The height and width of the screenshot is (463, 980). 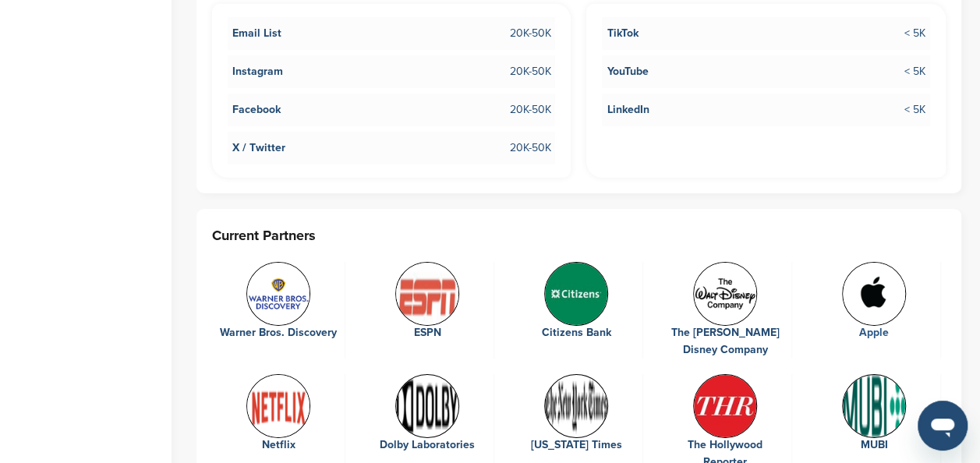 What do you see at coordinates (427, 446) in the screenshot?
I see `div: Dolby Laboratories` at bounding box center [427, 446].